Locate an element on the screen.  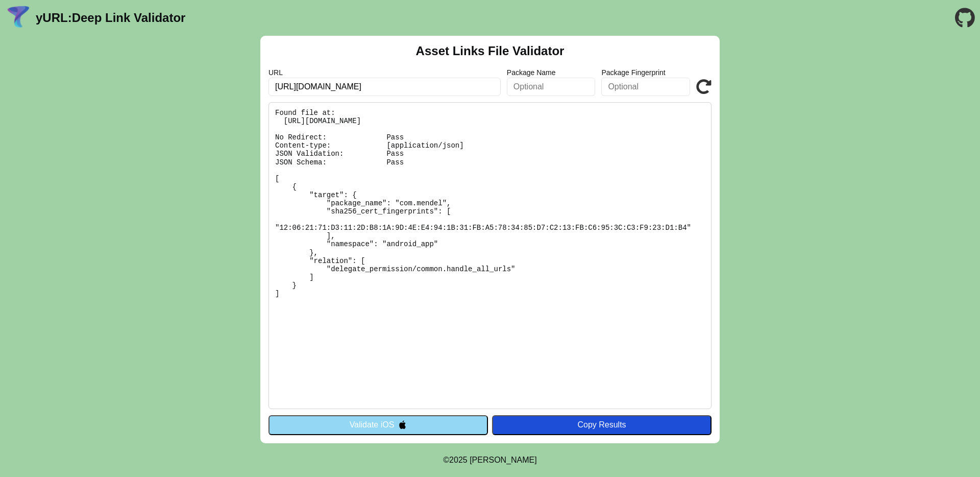
label: URL is located at coordinates (384, 72).